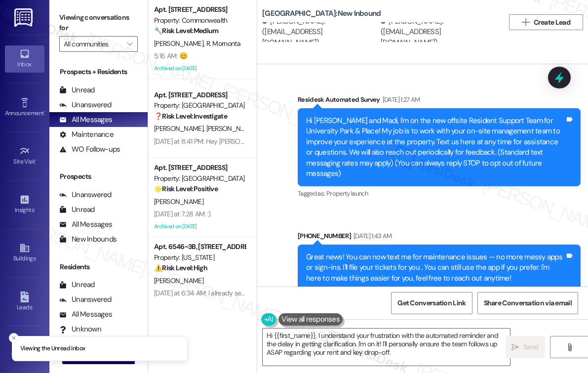 The image size is (588, 373). I want to click on a: Inbox, so click(25, 59).